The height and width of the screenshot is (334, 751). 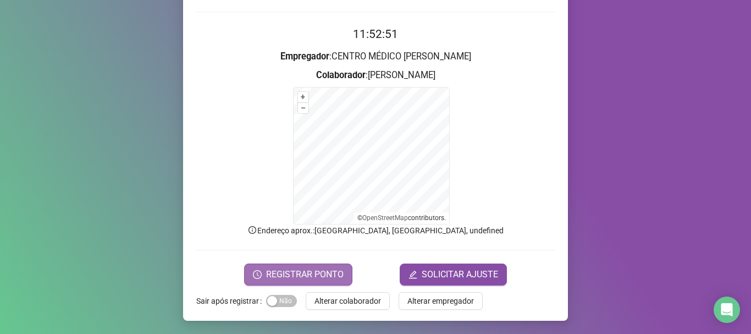 What do you see at coordinates (440, 301) in the screenshot?
I see `button: Alterar empregador` at bounding box center [440, 301].